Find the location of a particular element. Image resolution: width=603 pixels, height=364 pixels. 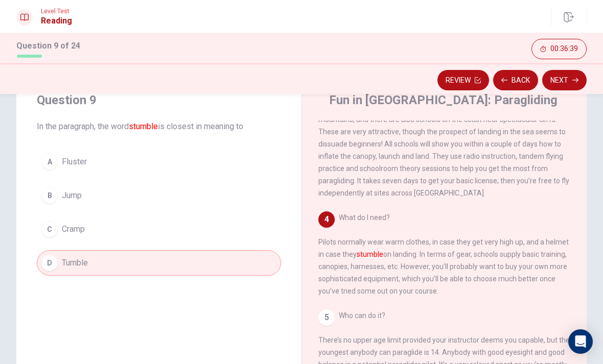

div: 5 is located at coordinates (326, 318).